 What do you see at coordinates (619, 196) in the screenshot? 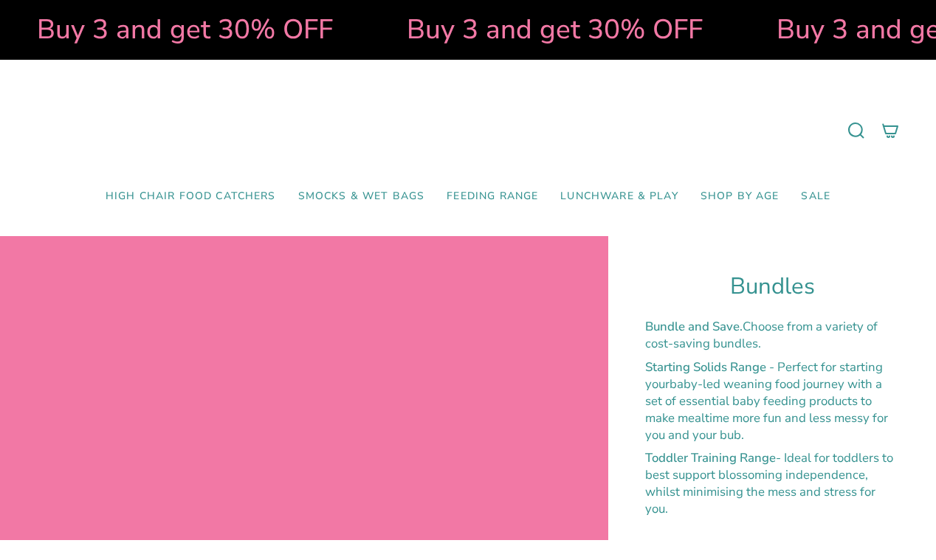
I see `a: Lunchware & Play` at bounding box center [619, 196].